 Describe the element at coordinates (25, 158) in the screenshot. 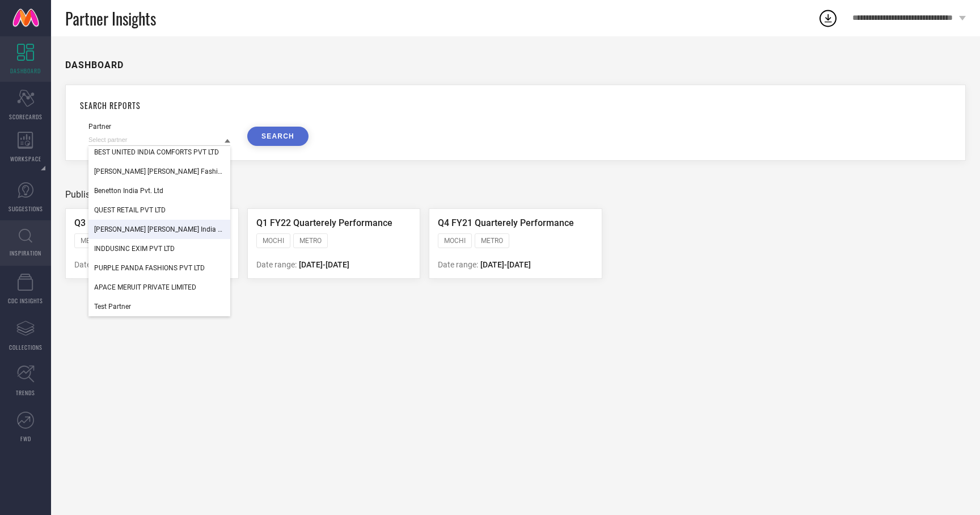

I see `span: WORKSPACE` at that location.